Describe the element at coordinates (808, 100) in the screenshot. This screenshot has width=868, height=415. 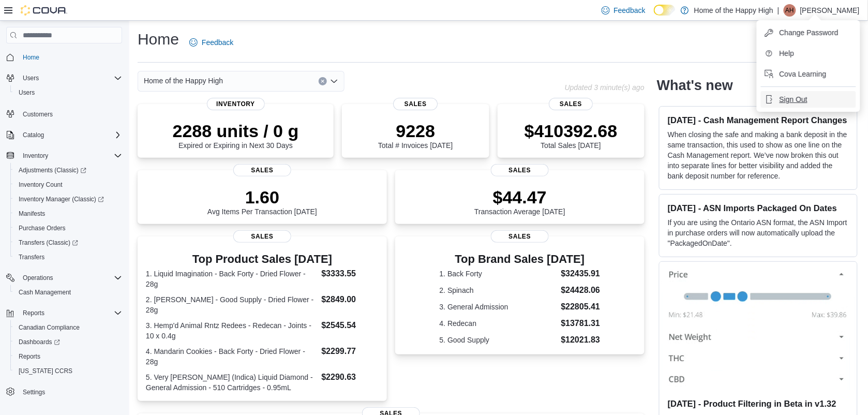
I see `button: Sign Out` at that location.